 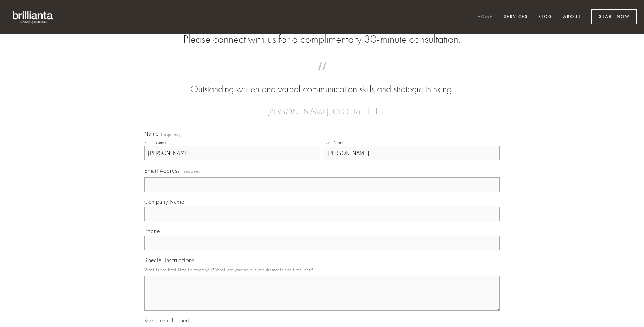 I want to click on span: Keep me informed, so click(x=166, y=320).